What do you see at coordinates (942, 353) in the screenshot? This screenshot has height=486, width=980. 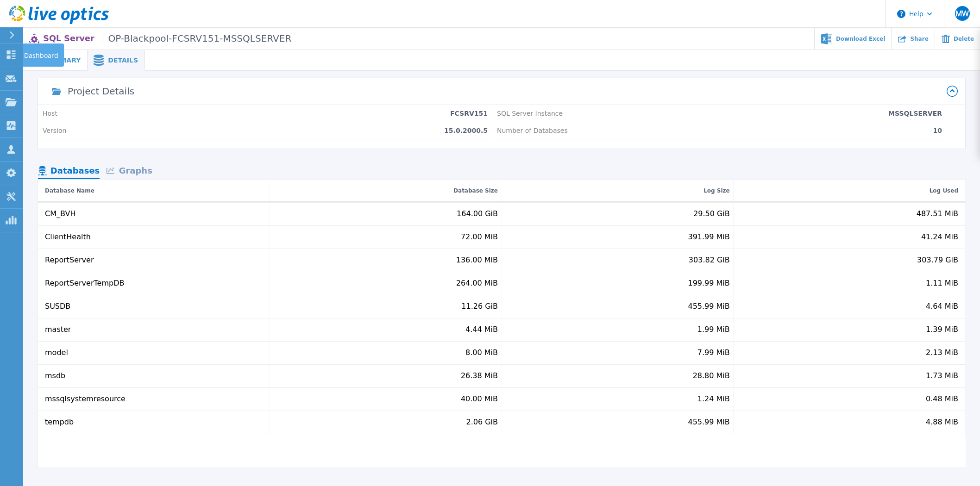 I see `div: 2.13 MiB` at bounding box center [942, 353].